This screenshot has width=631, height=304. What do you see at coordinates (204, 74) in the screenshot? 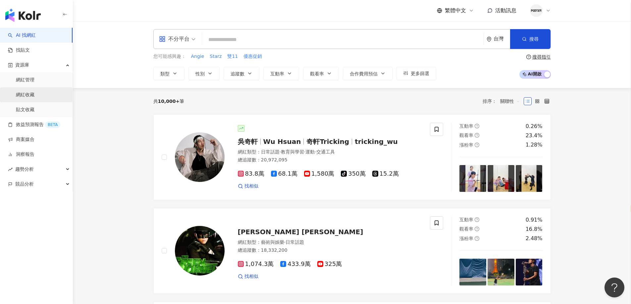
I see `button: 性別` at bounding box center [204, 74].